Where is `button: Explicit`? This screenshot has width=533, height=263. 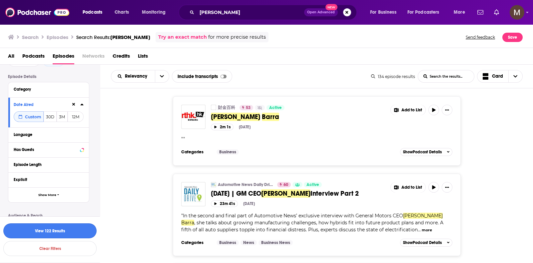 button: Explicit is located at coordinates (49, 179).